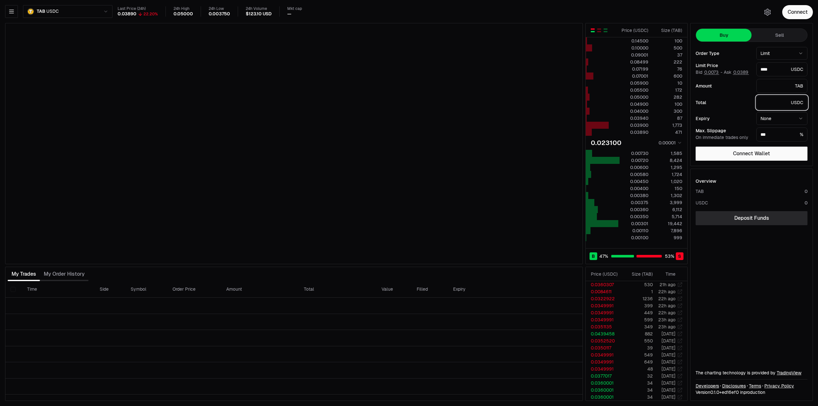 This screenshot has height=406, width=818. I want to click on td: 32, so click(638, 376).